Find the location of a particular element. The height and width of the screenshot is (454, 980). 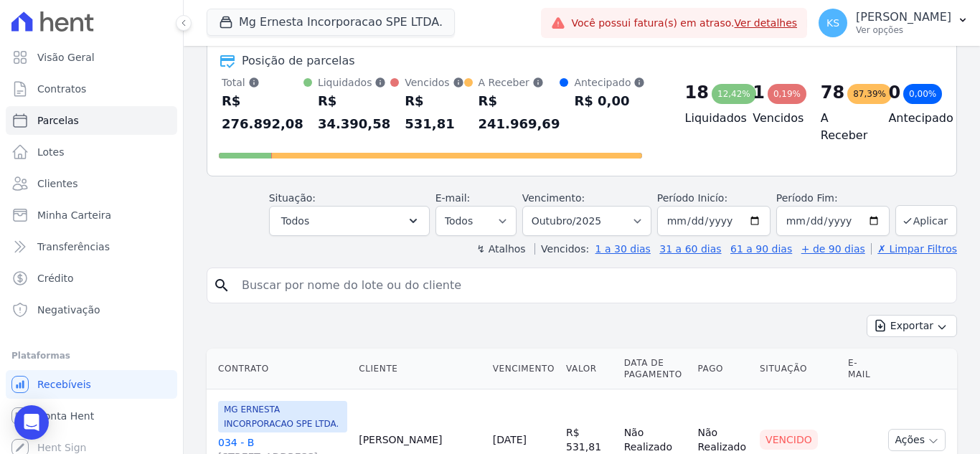

span: Todos is located at coordinates (295, 221).